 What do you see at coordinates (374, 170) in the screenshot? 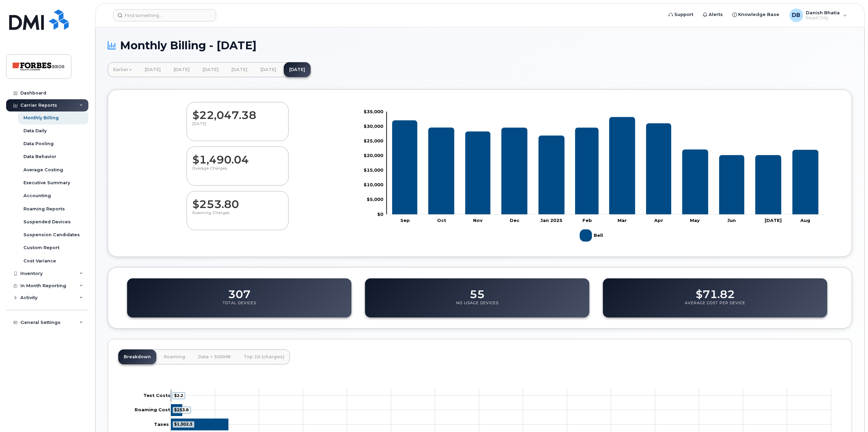
I see `tspan: $15,000` at bounding box center [374, 170].